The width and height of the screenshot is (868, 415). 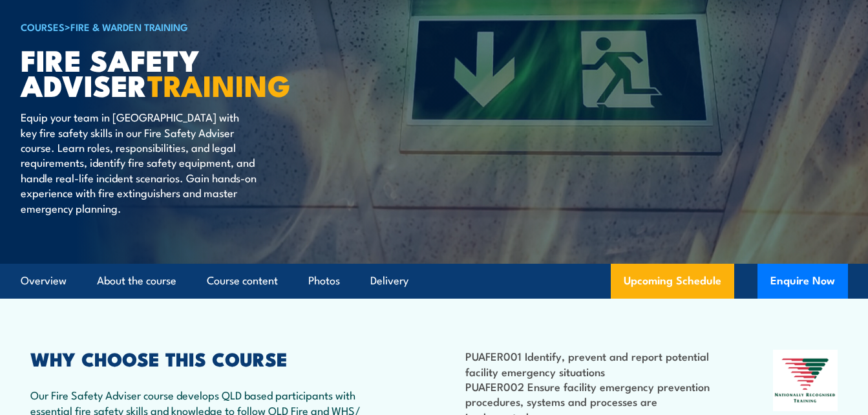 I want to click on a: Fire & Warden Training, so click(x=130, y=26).